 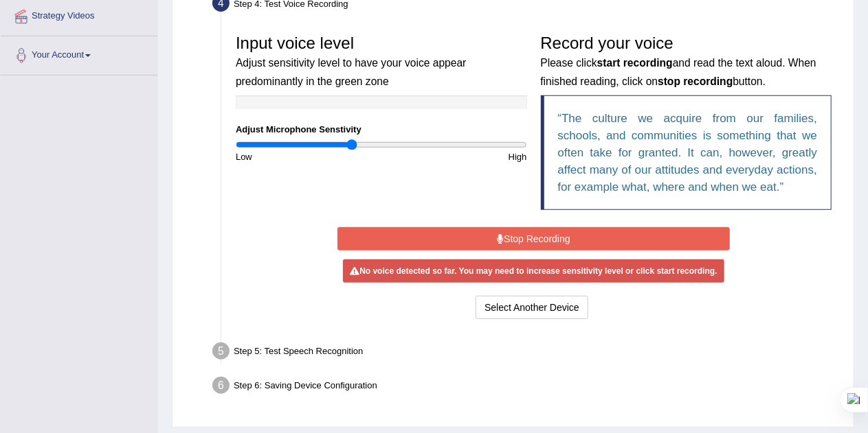 I want to click on label: Adjust Microphone Senstivity, so click(x=298, y=129).